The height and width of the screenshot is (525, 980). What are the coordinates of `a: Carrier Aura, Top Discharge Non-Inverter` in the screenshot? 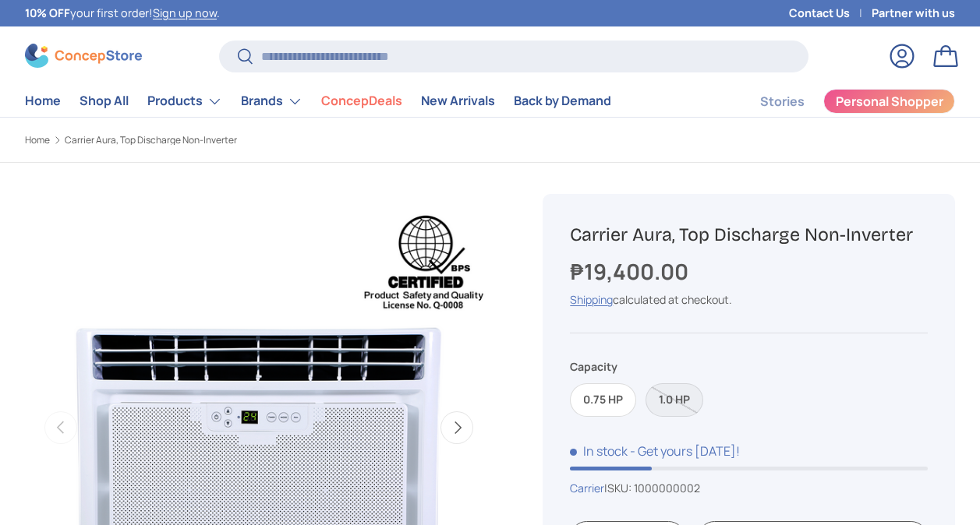 It's located at (151, 140).